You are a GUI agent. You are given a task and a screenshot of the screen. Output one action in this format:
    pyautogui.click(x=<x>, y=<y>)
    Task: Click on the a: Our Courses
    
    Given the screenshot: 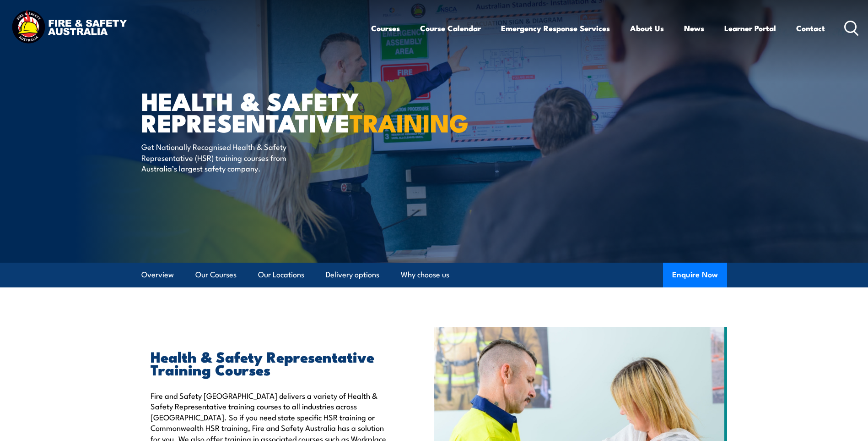 What is the action you would take?
    pyautogui.click(x=216, y=274)
    